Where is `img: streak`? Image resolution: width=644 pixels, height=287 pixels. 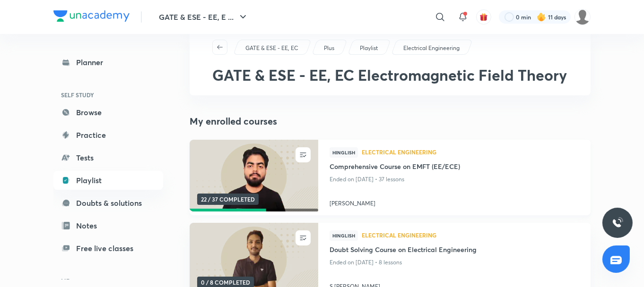 img: streak is located at coordinates (542, 17).